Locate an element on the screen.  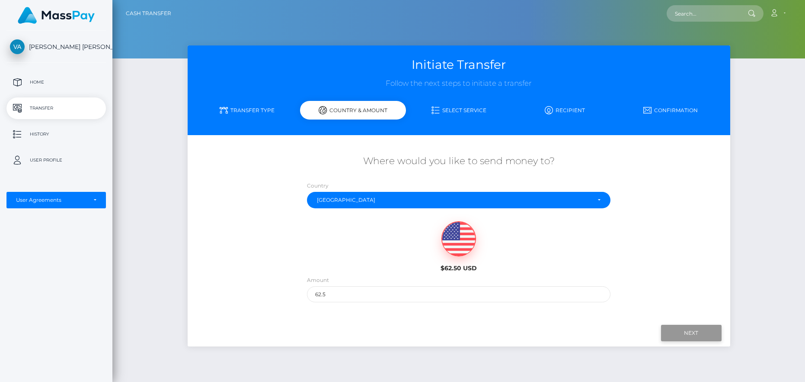
div: Country & Amount is located at coordinates (353, 110).